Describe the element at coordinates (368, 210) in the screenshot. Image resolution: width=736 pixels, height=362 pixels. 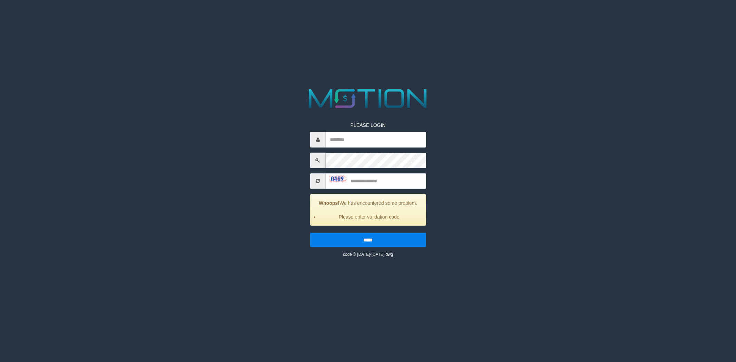
I see `div: We has encountered some problem.` at that location.